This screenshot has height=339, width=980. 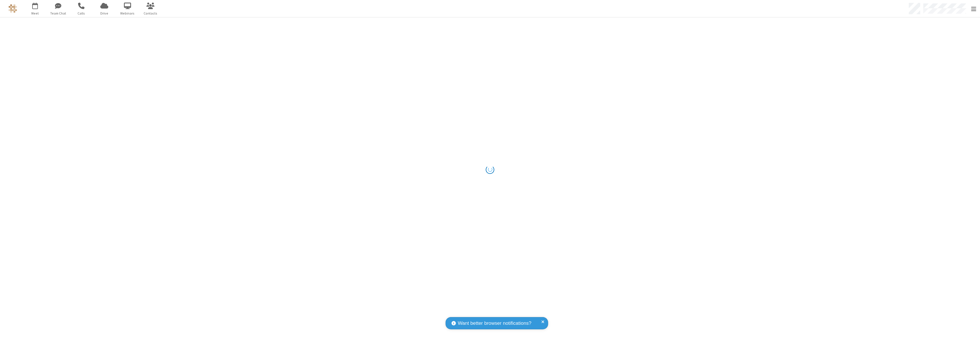 What do you see at coordinates (13, 9) in the screenshot?
I see `img: QA Selenium DO NOT DELETE OR CHANGE` at bounding box center [13, 9].